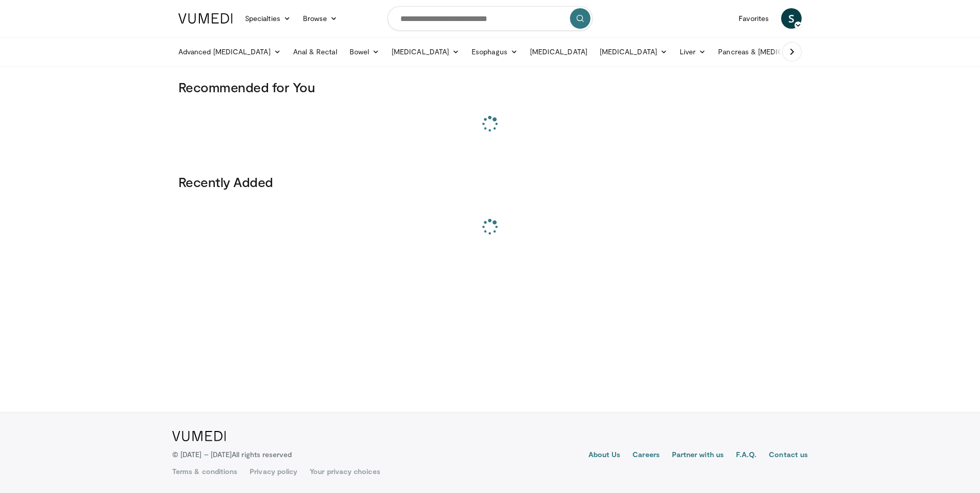 The image size is (980, 493). Describe the element at coordinates (204, 471) in the screenshot. I see `a: Terms & conditions` at that location.